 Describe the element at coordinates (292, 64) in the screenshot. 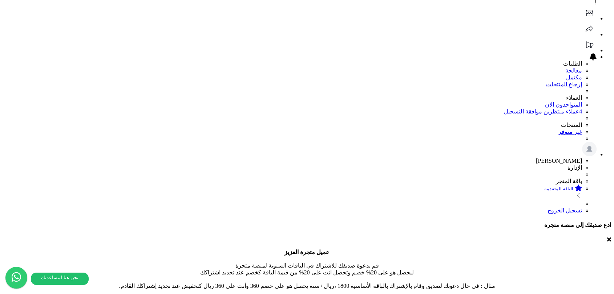

I see `li: الطلبات` at that location.